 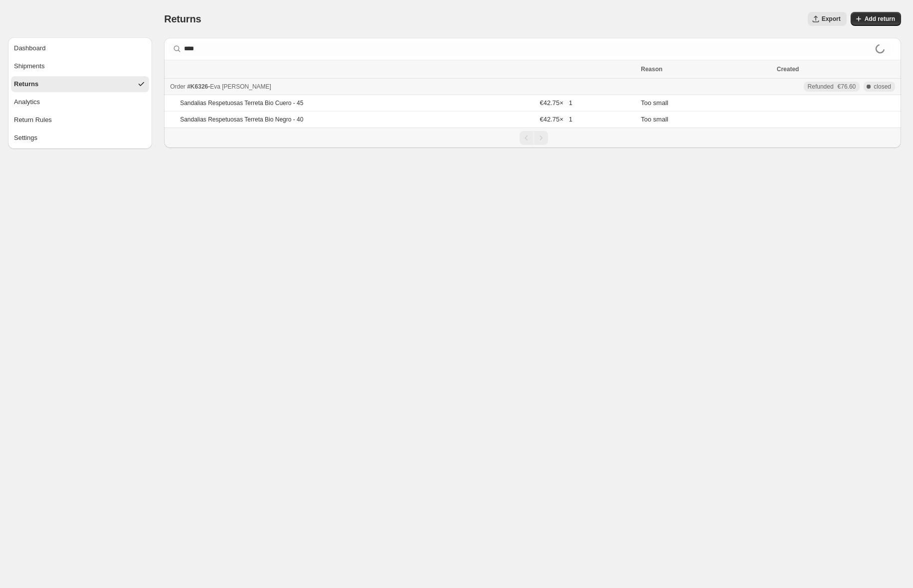 What do you see at coordinates (880, 19) in the screenshot?
I see `span: Add return` at bounding box center [880, 19].